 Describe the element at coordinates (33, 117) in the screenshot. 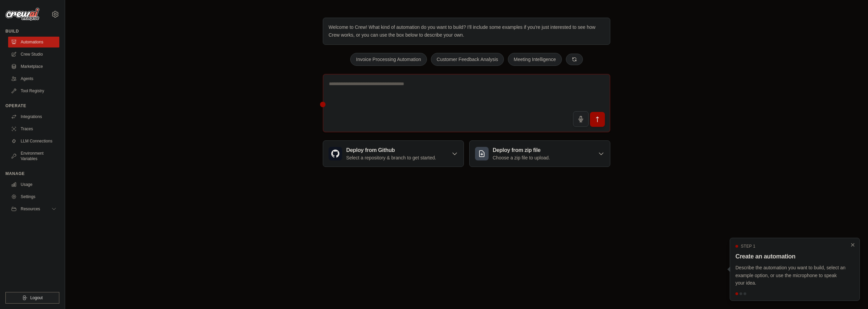

I see `a: Integrations` at that location.